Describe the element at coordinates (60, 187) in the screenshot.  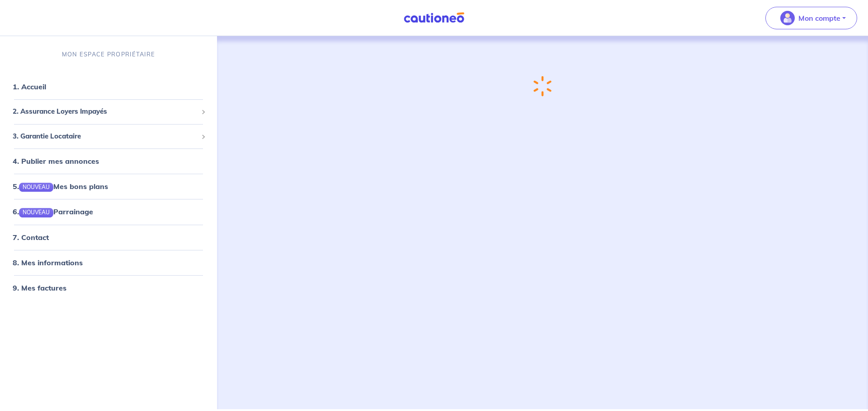
I see `a: 5.NOUVEAUMes bons plans` at that location.